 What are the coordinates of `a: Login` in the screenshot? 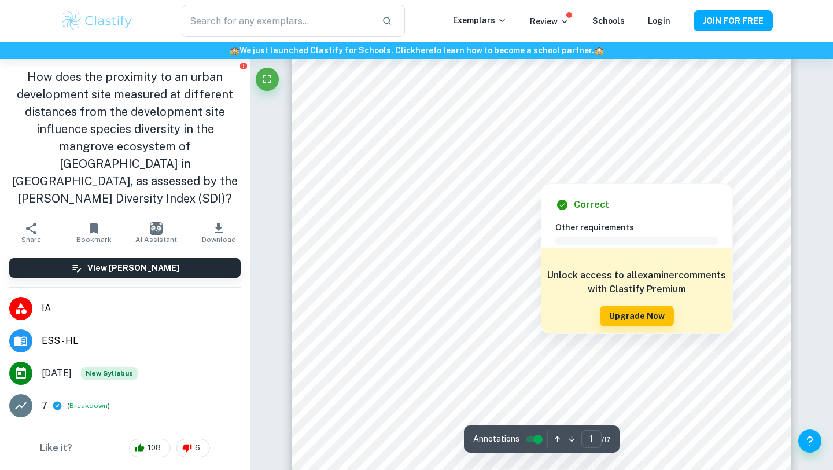 It's located at (659, 21).